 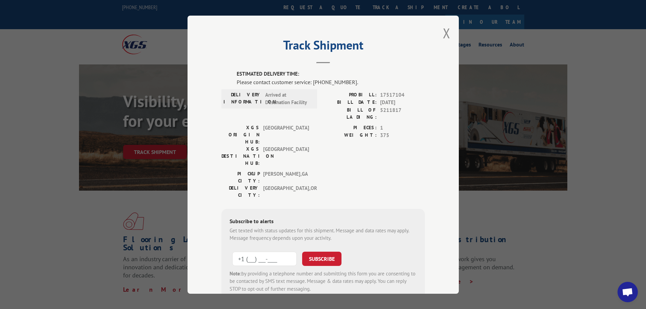 I want to click on button: Close modal, so click(x=446, y=33).